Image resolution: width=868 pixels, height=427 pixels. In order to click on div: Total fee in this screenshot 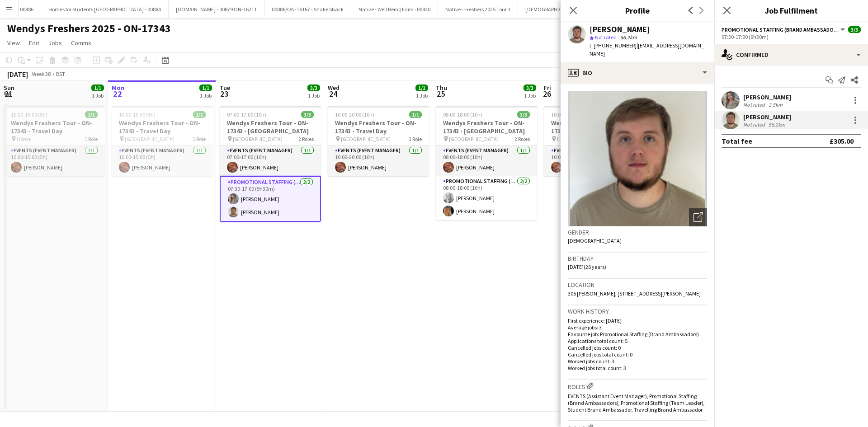, I will do `click(737, 141)`.